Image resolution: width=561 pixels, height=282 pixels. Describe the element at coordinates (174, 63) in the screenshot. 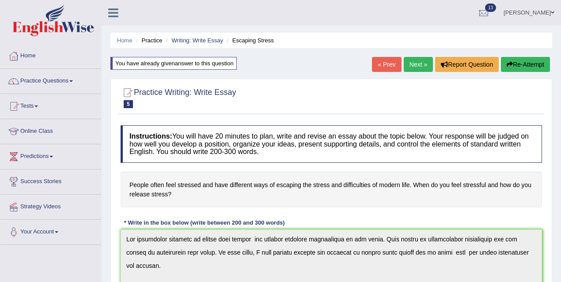

I see `div: You have already given answer to this question` at that location.